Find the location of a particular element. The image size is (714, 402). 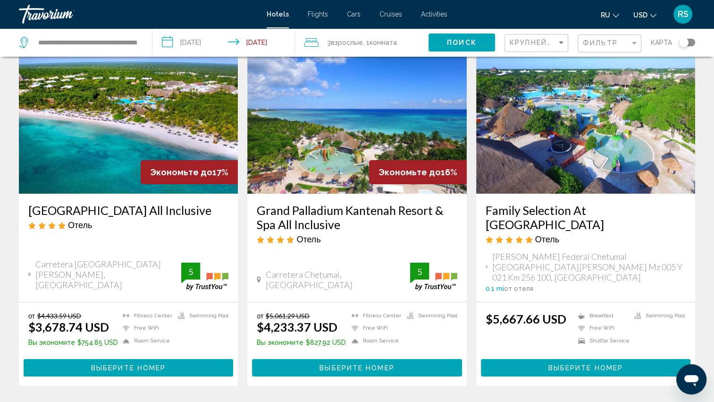

div: 16% is located at coordinates (418, 172).